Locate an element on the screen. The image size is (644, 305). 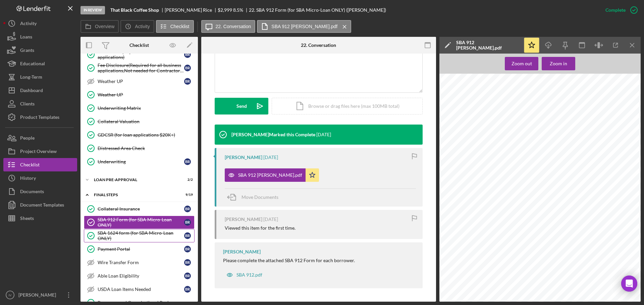
div: Wire Transfer Form is located at coordinates (141, 263).